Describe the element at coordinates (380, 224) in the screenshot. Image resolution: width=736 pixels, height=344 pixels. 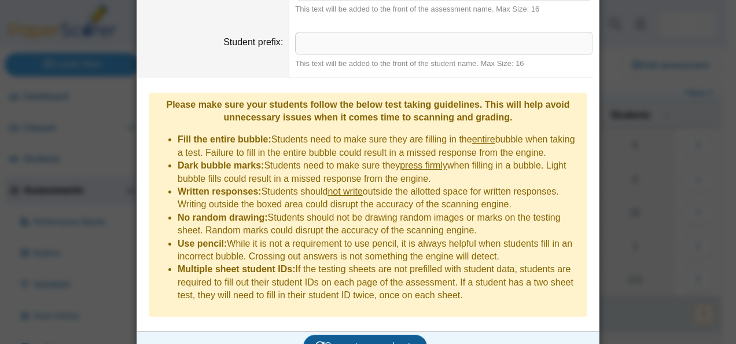
I see `li: Students should not be drawing random images or marks on the testing sheet. Random marks could di...` at that location.